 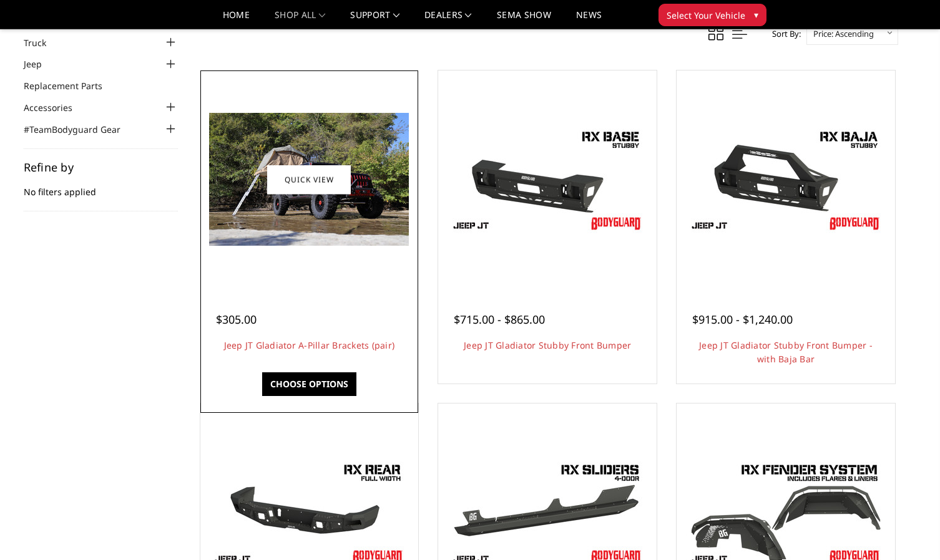 I want to click on a: News, so click(x=588, y=19).